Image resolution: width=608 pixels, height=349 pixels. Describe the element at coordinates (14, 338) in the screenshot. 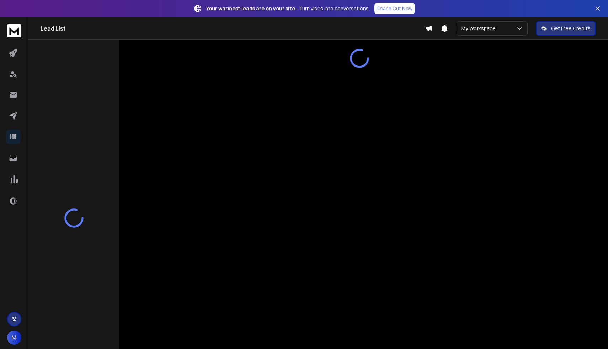

I see `span: M` at that location.